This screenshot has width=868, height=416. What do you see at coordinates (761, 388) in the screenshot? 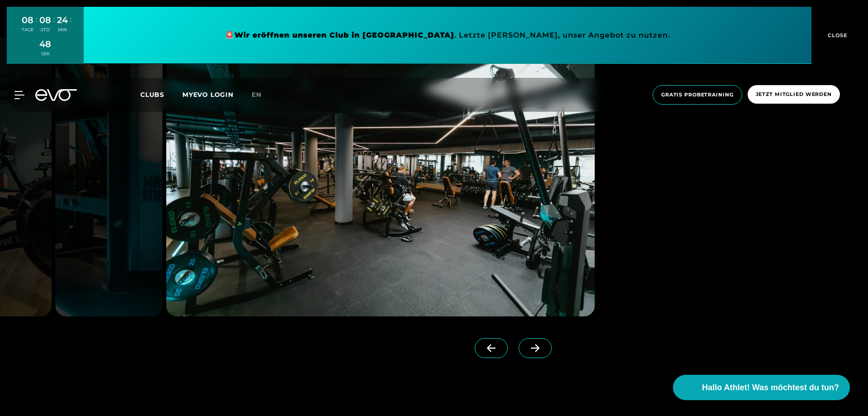
I see `button: Hallo Athlet! Was möchtest du tun?` at bounding box center [761, 388].